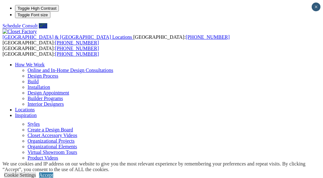 The image size is (323, 178). Describe the element at coordinates (52, 146) in the screenshot. I see `a: Organizational Elements` at that location.